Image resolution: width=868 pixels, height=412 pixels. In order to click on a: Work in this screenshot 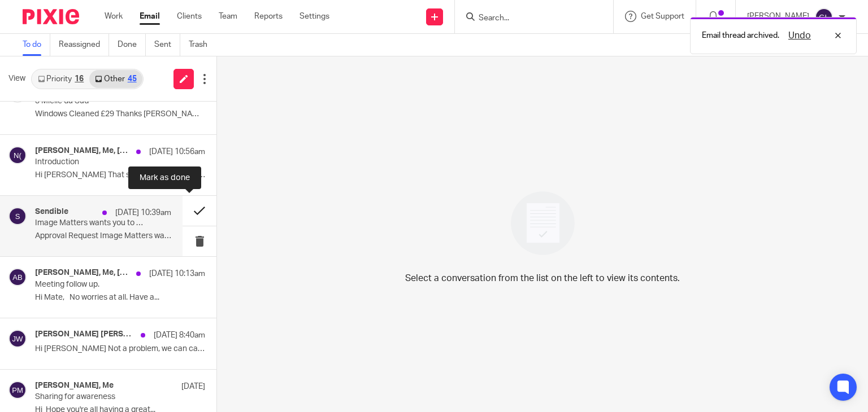, I will do `click(114, 17)`.